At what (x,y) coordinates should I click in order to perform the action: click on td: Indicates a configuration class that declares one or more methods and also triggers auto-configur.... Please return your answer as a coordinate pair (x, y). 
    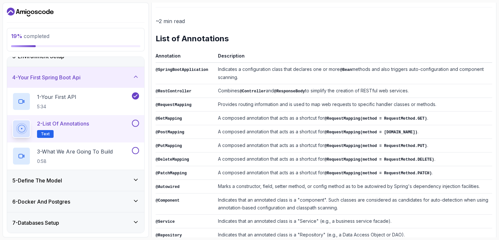
    Looking at the image, I should click on (354, 73).